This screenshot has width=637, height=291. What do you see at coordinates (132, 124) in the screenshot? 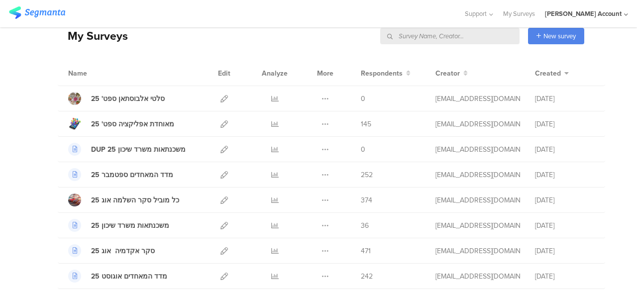
I see `div: מאוחדת אפליקציה ספט' 25` at bounding box center [132, 124].